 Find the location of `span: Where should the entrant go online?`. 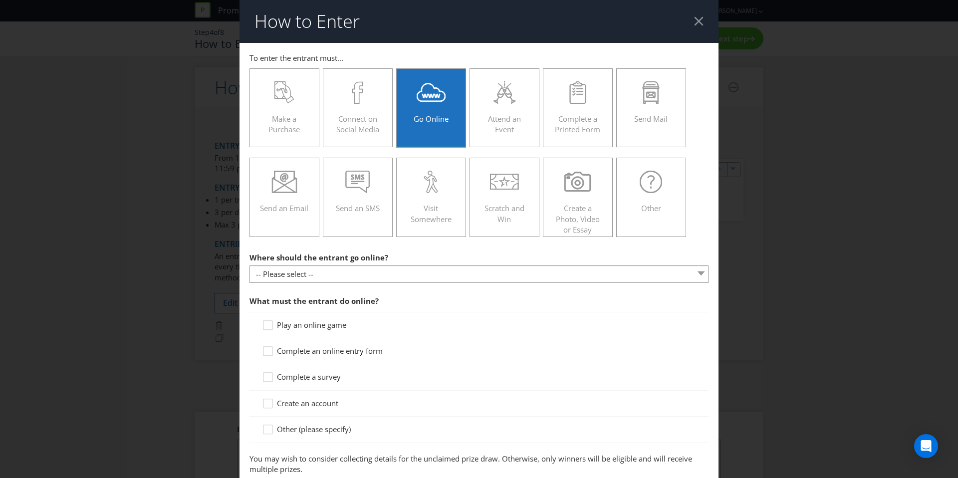

span: Where should the entrant go online? is located at coordinates (319, 257).